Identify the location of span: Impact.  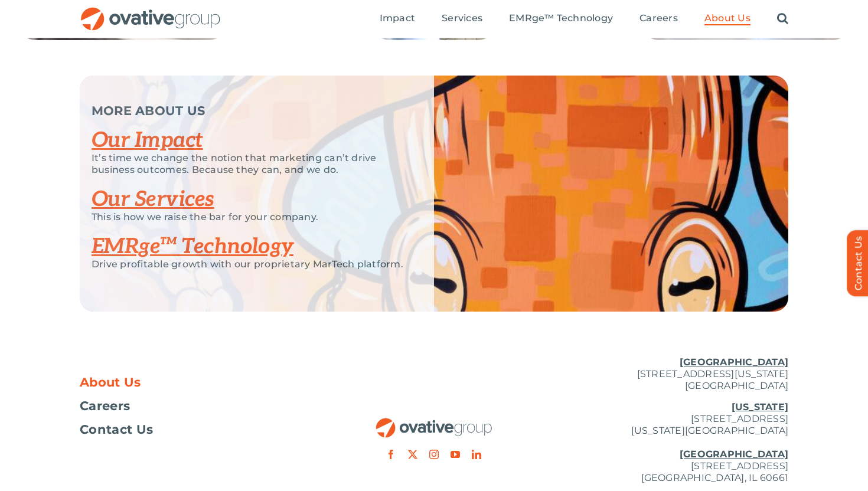
(397, 18).